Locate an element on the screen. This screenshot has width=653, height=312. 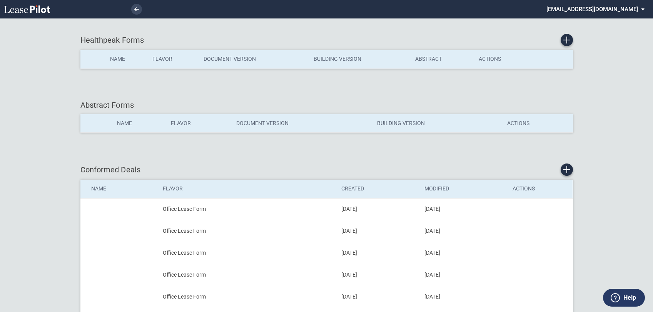
div: Abstract Forms is located at coordinates (327, 105).